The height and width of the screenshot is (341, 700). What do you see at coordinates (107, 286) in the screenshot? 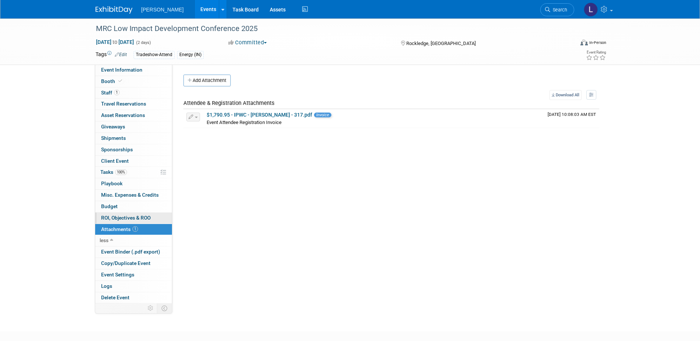
I see `span: Logs` at bounding box center [107, 286].